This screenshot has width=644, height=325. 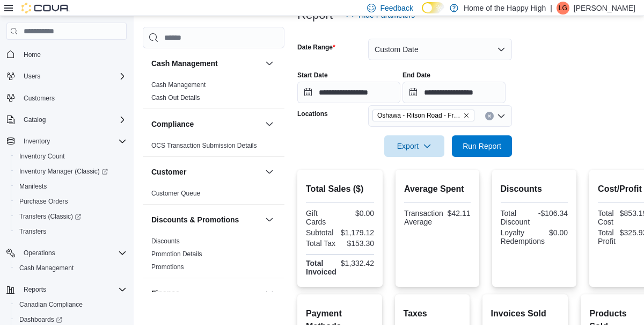 What do you see at coordinates (535, 190) in the screenshot?
I see `h2: Discounts` at bounding box center [535, 190].